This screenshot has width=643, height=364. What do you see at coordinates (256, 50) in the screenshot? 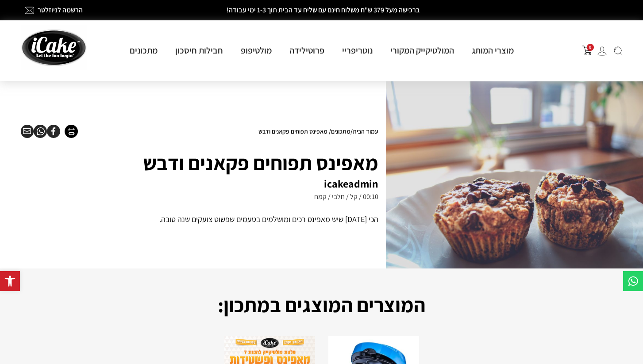
I see `a: מולטיפופ` at bounding box center [256, 50].